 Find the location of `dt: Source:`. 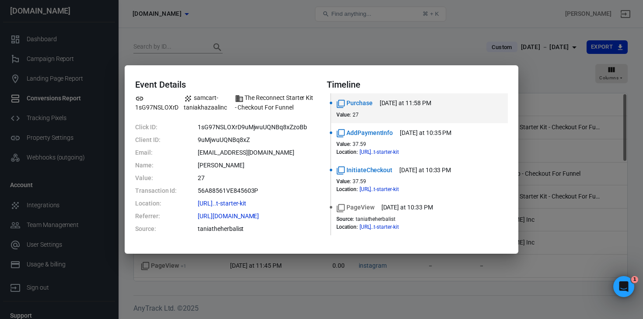

dt: Source: is located at coordinates (156, 228).